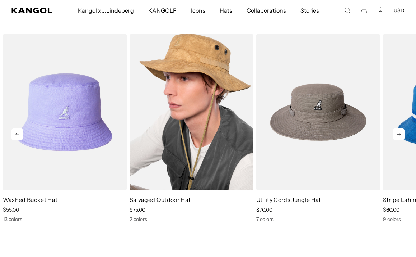  I want to click on a: Washed Bucket Hat, so click(30, 199).